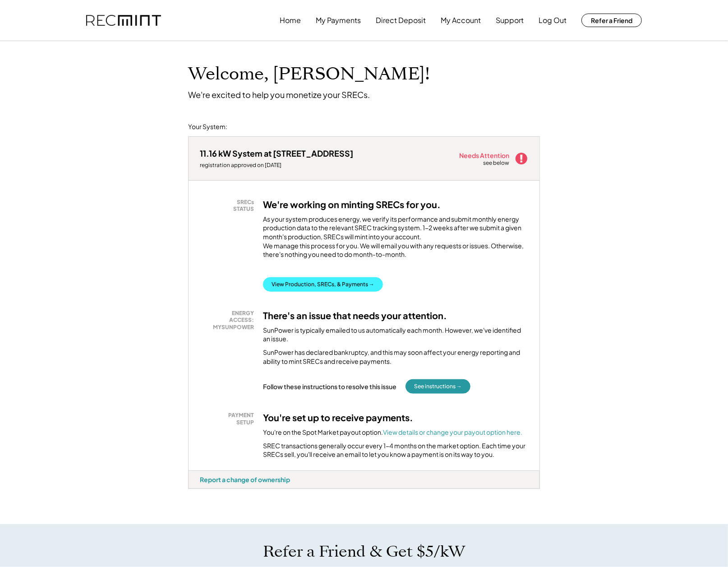 The height and width of the screenshot is (567, 728). What do you see at coordinates (279, 94) in the screenshot?
I see `div: We're excited to help you monetize your SRECs.` at bounding box center [279, 94].